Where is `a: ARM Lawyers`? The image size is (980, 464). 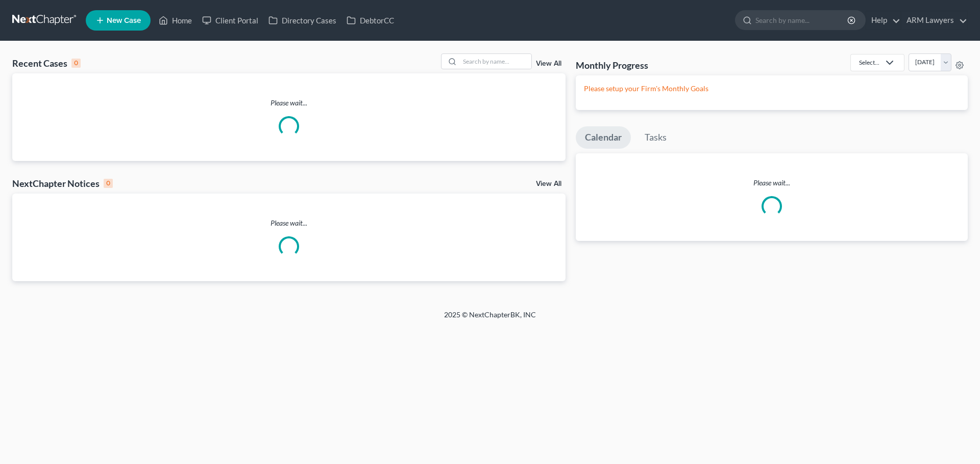 a: ARM Lawyers is located at coordinates (933, 20).